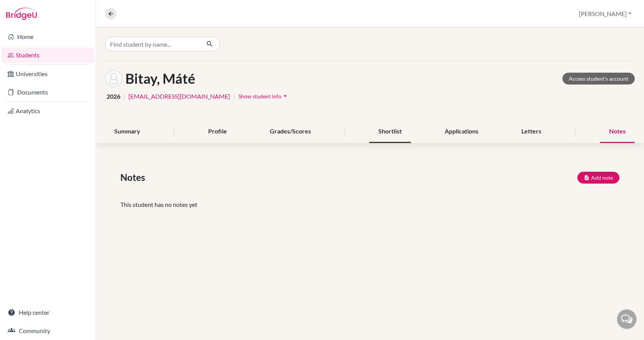  Describe the element at coordinates (127, 132) in the screenshot. I see `div: Summary` at that location.